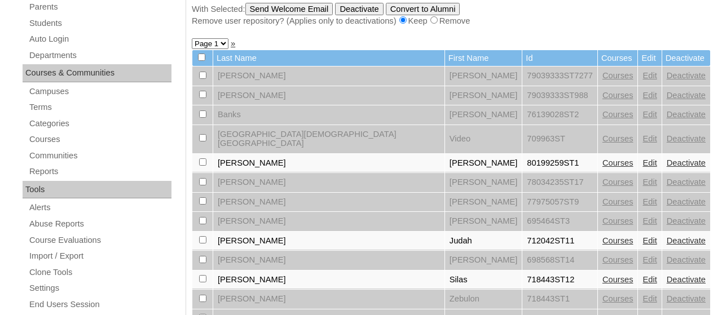 Image resolution: width=722 pixels, height=315 pixels. What do you see at coordinates (100, 224) in the screenshot?
I see `a: Abuse Reports` at bounding box center [100, 224].